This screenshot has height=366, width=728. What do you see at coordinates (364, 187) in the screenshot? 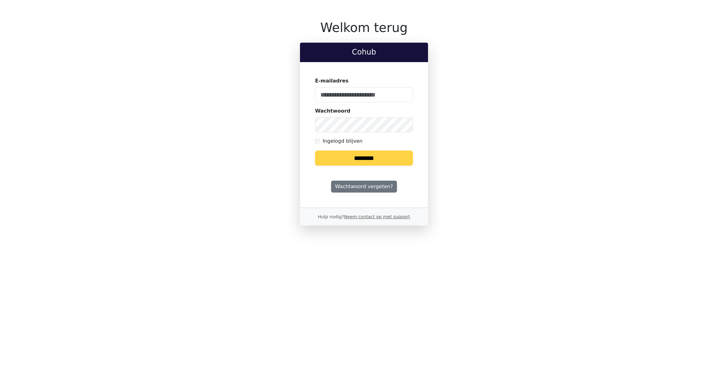
I see `a: Wachtwoord vergeten?` at bounding box center [364, 187].